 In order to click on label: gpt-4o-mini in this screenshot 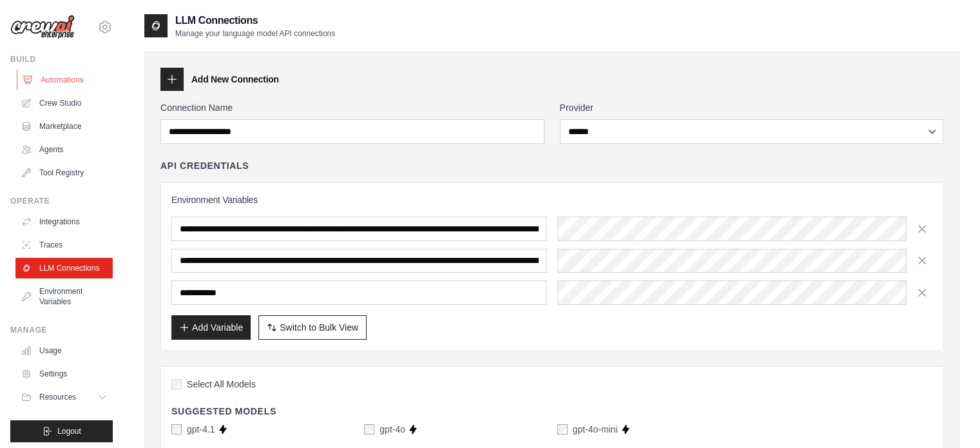, I will do `click(595, 429)`.